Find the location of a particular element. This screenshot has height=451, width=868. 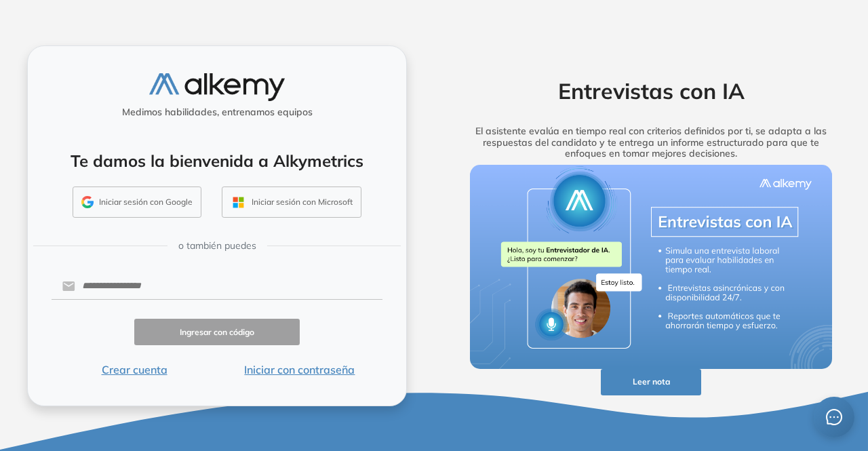

button: Leer nota is located at coordinates (651, 381).